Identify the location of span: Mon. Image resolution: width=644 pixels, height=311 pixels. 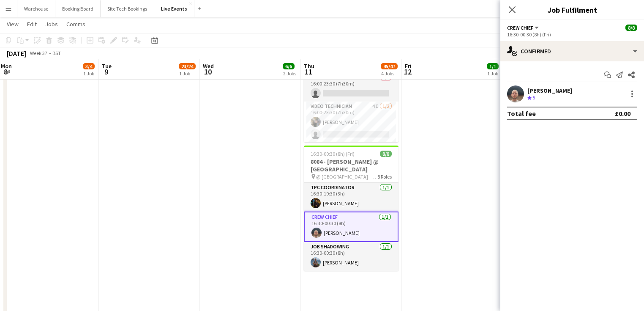
(6, 66).